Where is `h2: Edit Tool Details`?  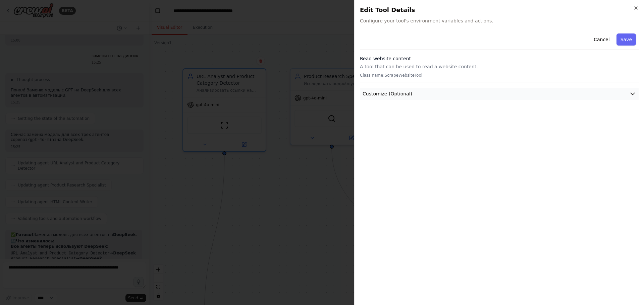 h2: Edit Tool Details is located at coordinates (499, 10).